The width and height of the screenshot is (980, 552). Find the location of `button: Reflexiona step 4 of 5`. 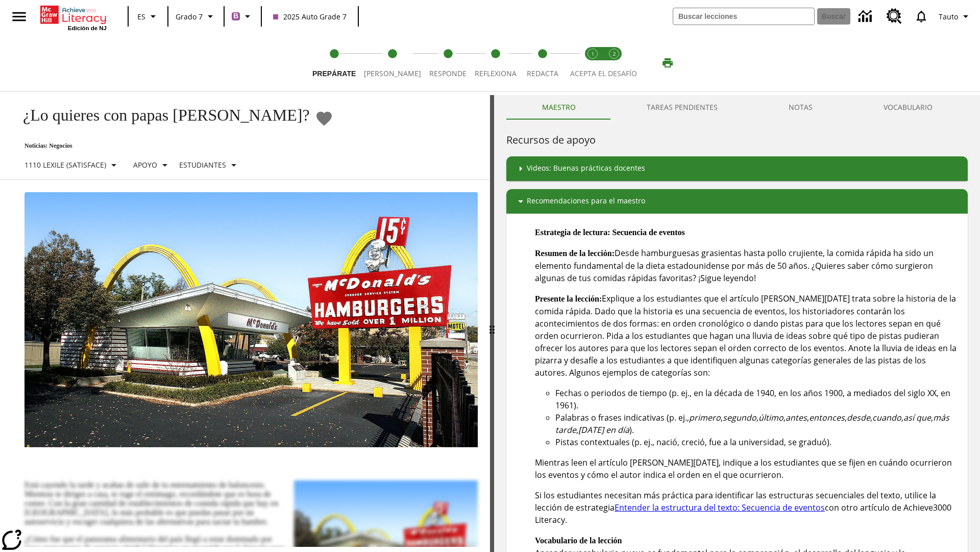

button: Reflexiona step 4 of 5 is located at coordinates (496, 63).